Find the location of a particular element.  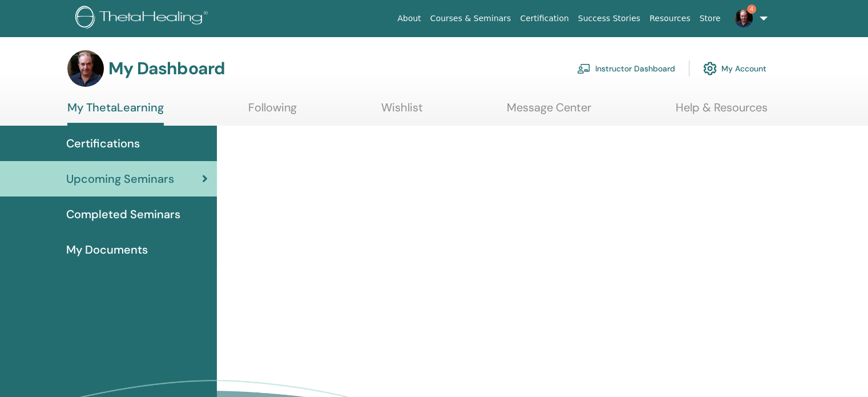

a: My ThetaLearning is located at coordinates (115, 113).